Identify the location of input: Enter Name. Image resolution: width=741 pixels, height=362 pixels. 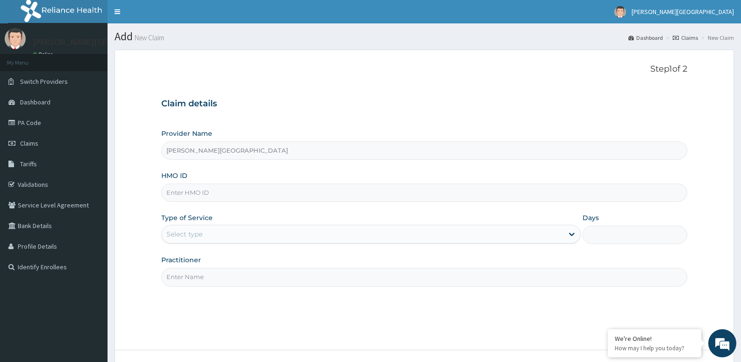
(424, 276).